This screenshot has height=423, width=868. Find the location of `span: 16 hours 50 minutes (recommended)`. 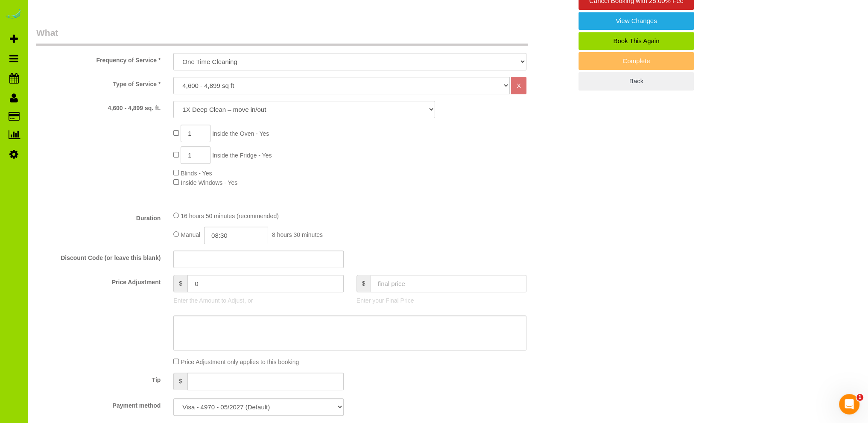

span: 16 hours 50 minutes (recommended) is located at coordinates (230, 216).